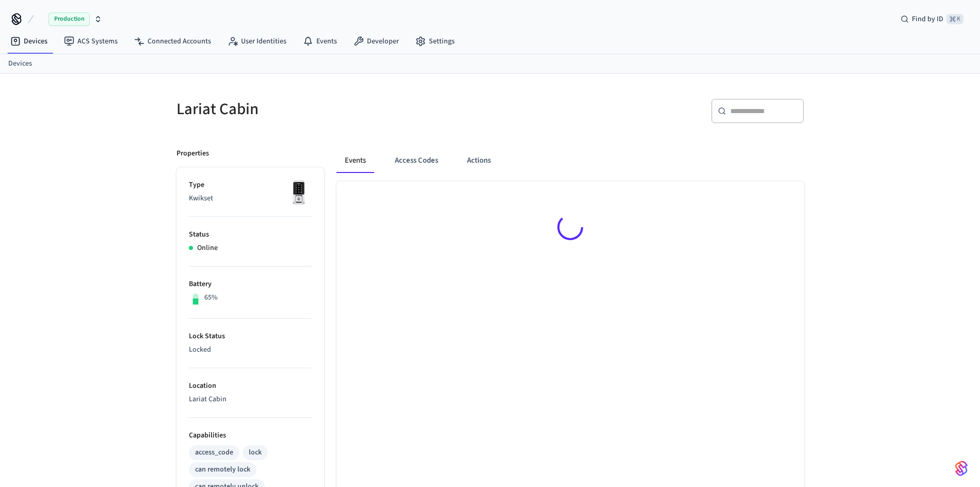 The image size is (980, 487). Describe the element at coordinates (377, 41) in the screenshot. I see `a: Developer` at that location.